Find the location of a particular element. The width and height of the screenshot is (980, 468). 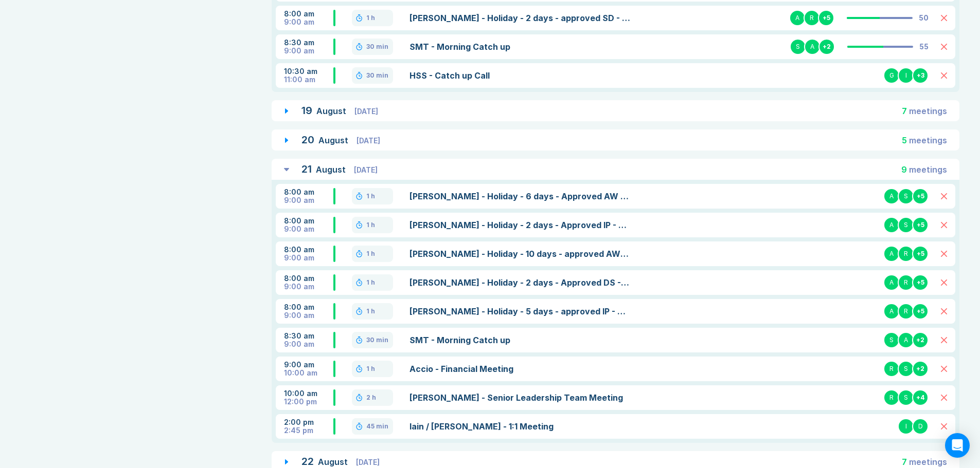

div: 2:00 pm is located at coordinates (309, 422).